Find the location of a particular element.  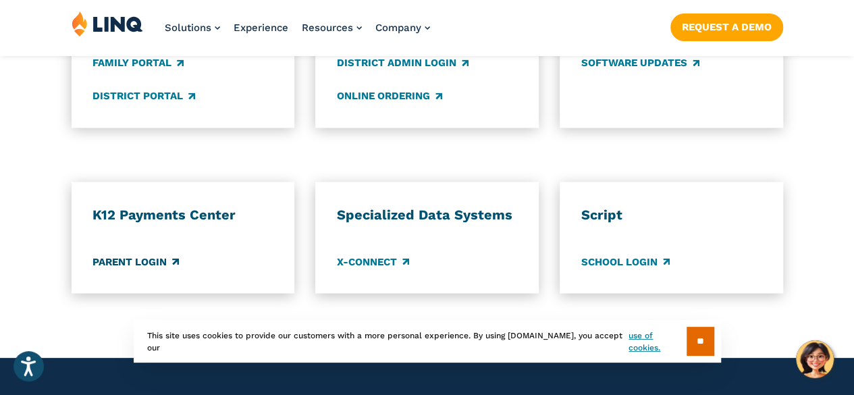

img: LINQ | K‑12 Software is located at coordinates (107, 24).